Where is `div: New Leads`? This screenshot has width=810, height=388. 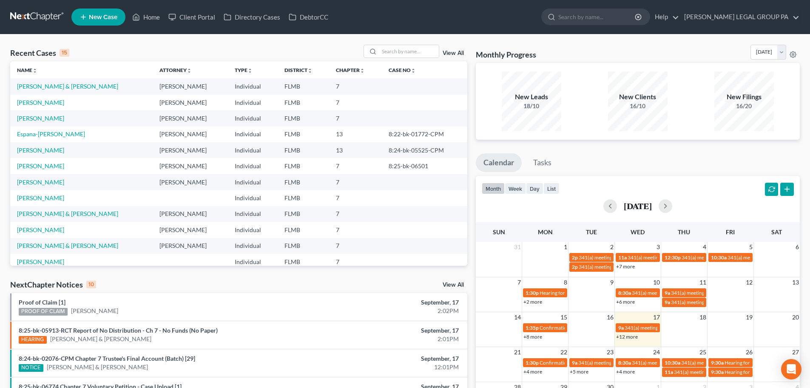 div: New Leads is located at coordinates (532, 97).